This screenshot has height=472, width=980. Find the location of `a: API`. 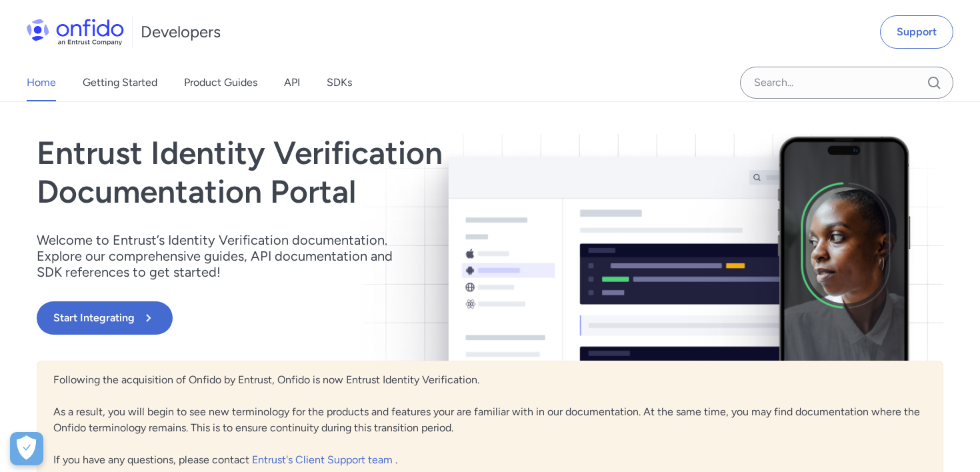

a: API is located at coordinates (292, 82).